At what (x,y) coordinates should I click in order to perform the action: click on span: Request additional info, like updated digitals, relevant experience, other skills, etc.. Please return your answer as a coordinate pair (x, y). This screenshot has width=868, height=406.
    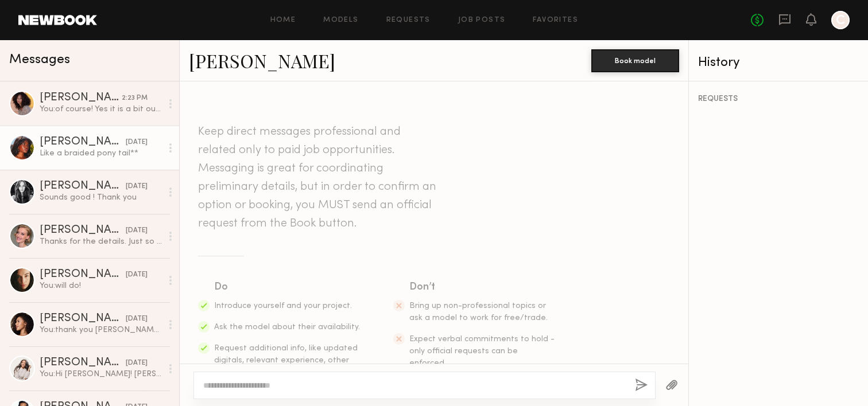
    Looking at the image, I should click on (286, 360).